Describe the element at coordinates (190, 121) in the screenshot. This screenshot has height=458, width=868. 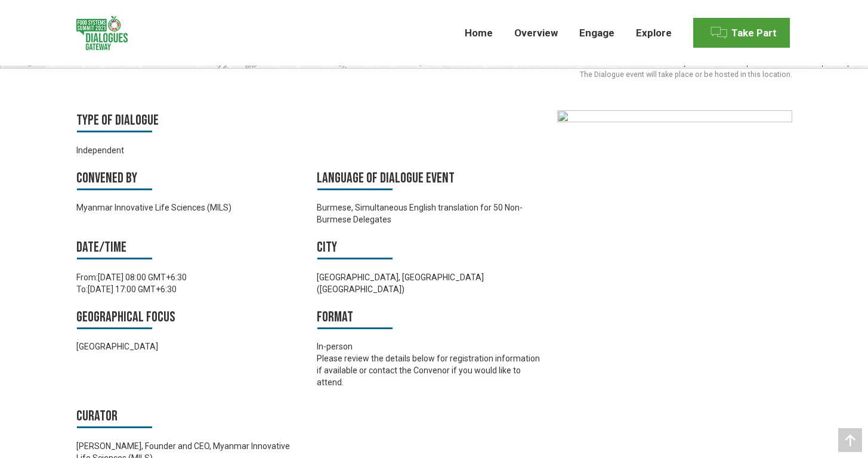
I see `h3: Type of Dialogue` at that location.